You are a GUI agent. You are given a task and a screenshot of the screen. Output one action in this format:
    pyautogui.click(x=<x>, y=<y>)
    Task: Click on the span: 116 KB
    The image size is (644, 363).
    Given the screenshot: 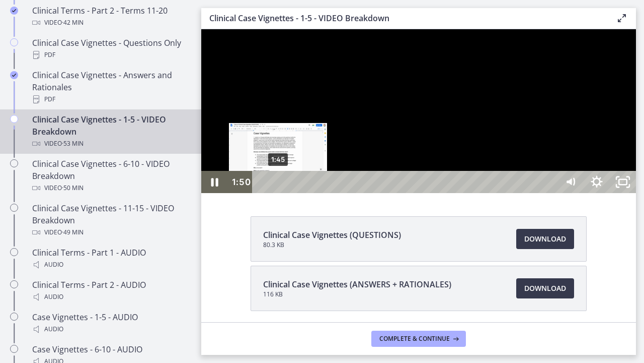 What is the action you would take?
    pyautogui.click(x=357, y=294)
    